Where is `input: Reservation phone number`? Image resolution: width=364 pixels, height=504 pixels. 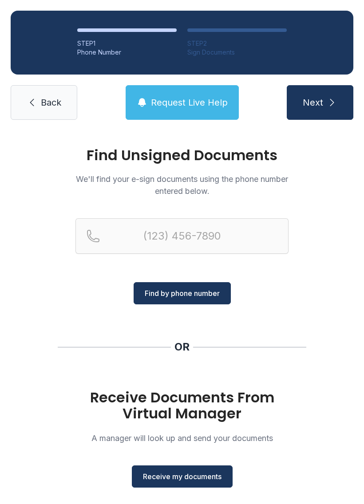 input: Reservation phone number is located at coordinates (182, 236).